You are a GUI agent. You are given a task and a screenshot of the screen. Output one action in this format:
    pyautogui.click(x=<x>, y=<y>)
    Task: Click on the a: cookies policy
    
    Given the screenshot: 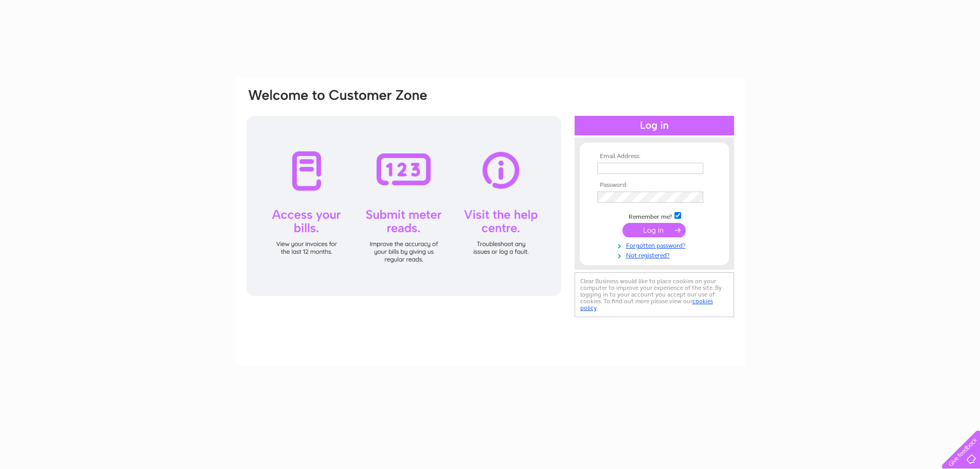 What is the action you would take?
    pyautogui.click(x=647, y=304)
    